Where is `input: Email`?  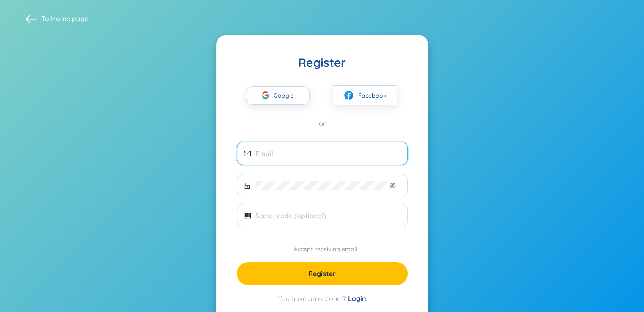 input: Email is located at coordinates (328, 154).